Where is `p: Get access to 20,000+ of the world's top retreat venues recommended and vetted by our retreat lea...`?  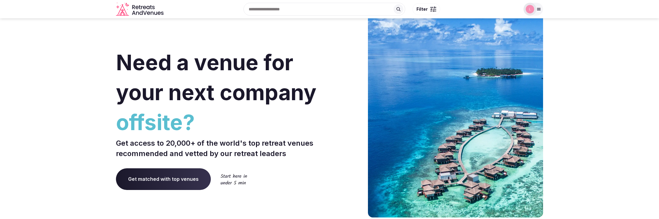
p: Get access to 20,000+ of the world's top retreat venues recommended and vetted by our retreat lea... is located at coordinates (221, 148).